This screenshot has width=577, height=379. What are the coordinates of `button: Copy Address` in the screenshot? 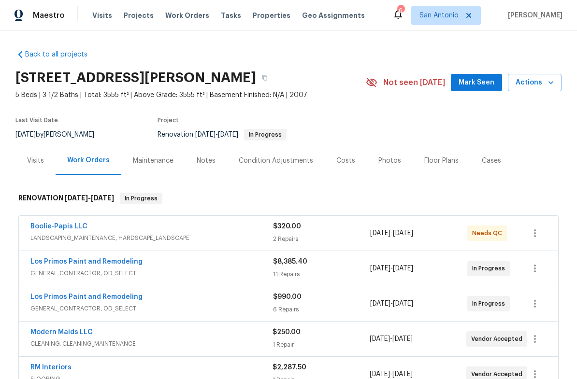 It's located at (265, 78).